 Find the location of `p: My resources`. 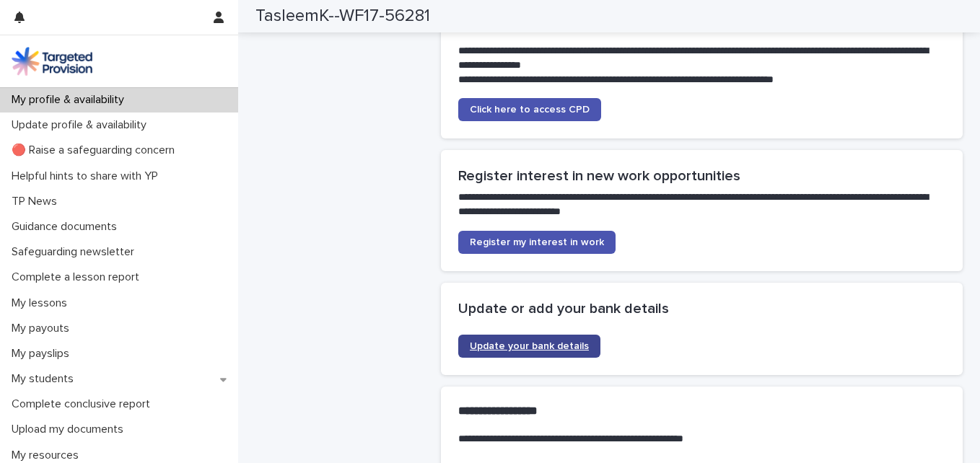

p: My resources is located at coordinates (48, 455).